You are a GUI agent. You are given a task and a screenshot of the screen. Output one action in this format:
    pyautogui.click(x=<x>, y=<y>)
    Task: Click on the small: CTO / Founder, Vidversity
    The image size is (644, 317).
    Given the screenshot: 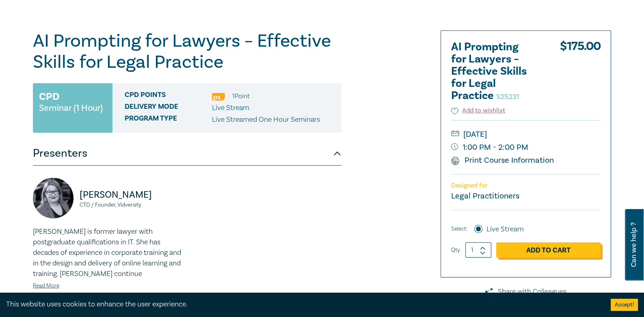 What is the action you would take?
    pyautogui.click(x=131, y=205)
    